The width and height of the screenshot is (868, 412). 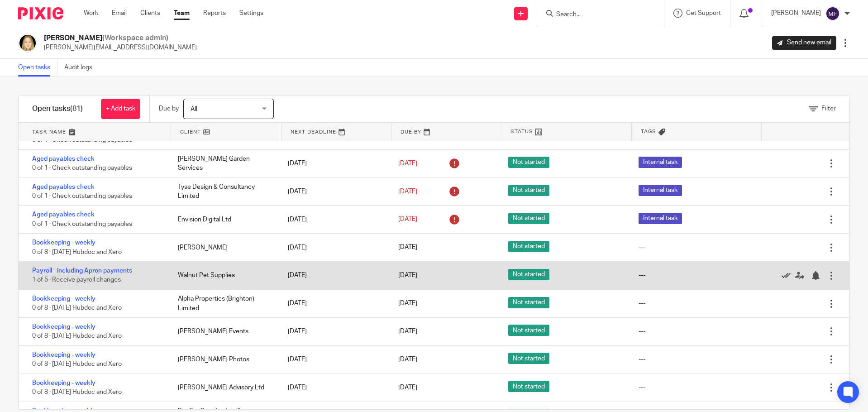 I want to click on a: Audit logs, so click(x=82, y=67).